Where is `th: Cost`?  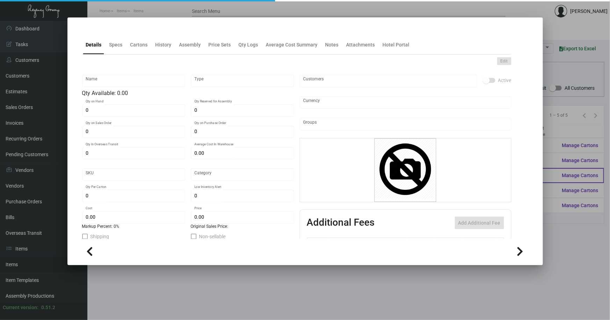
th: Cost is located at coordinates (421, 244).